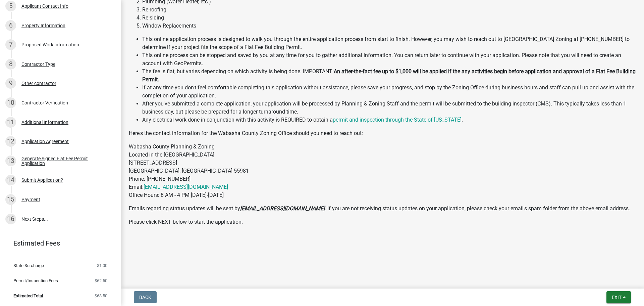 The image size is (644, 306). Describe the element at coordinates (389, 120) in the screenshot. I see `li: Any electrical work done in conjunction with this activity is REQUIRED to obtain a .` at that location.